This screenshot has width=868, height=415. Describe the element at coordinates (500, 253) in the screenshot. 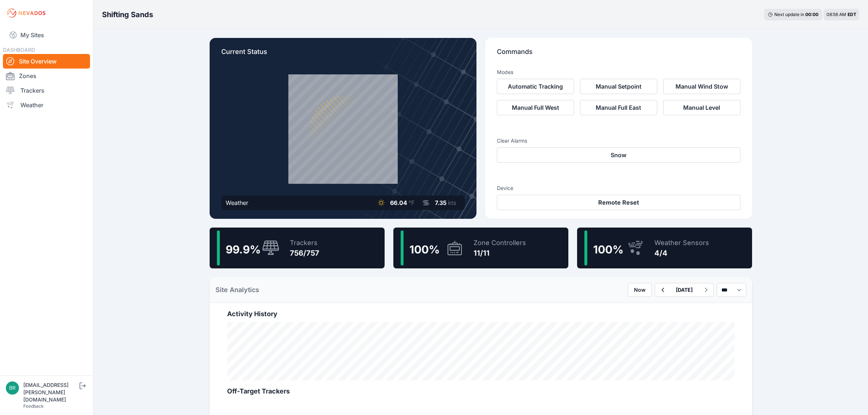

I see `div: 11/11` at that location.